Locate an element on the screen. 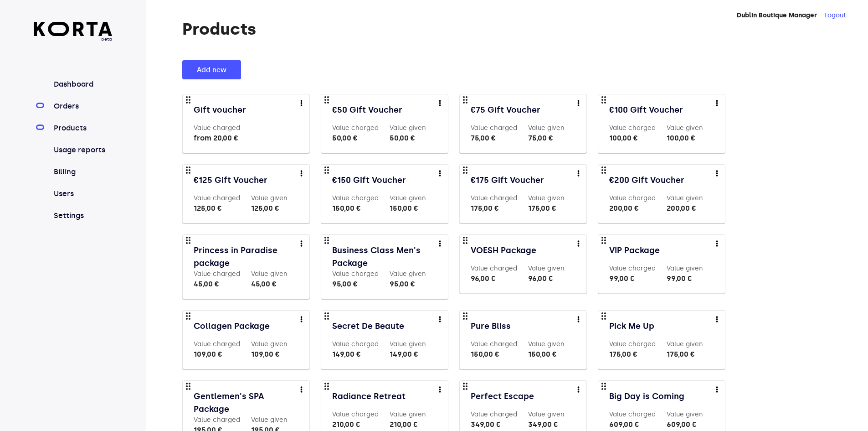 This screenshot has height=431, width=868. div: 45,00 € is located at coordinates (269, 284).